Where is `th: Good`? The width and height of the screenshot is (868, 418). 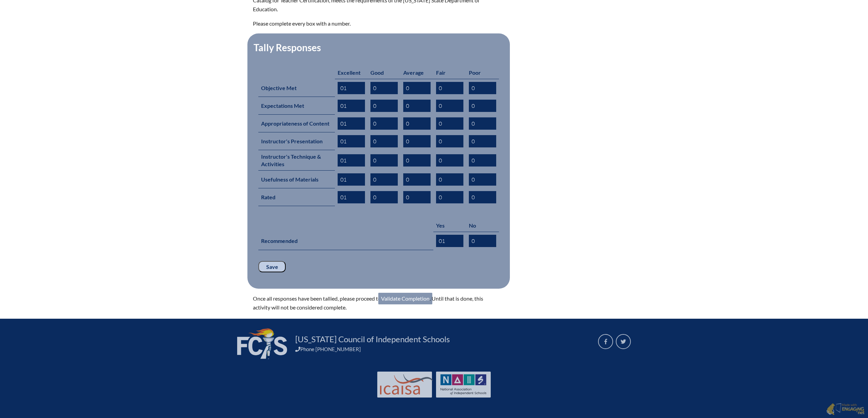 th: Good is located at coordinates (384, 73).